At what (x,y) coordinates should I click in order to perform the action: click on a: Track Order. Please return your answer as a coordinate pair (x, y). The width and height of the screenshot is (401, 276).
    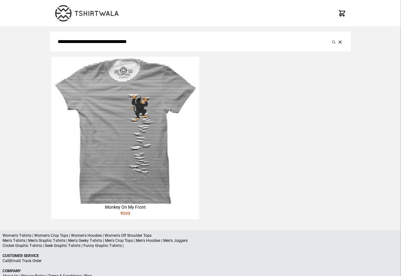
    Looking at the image, I should click on (32, 261).